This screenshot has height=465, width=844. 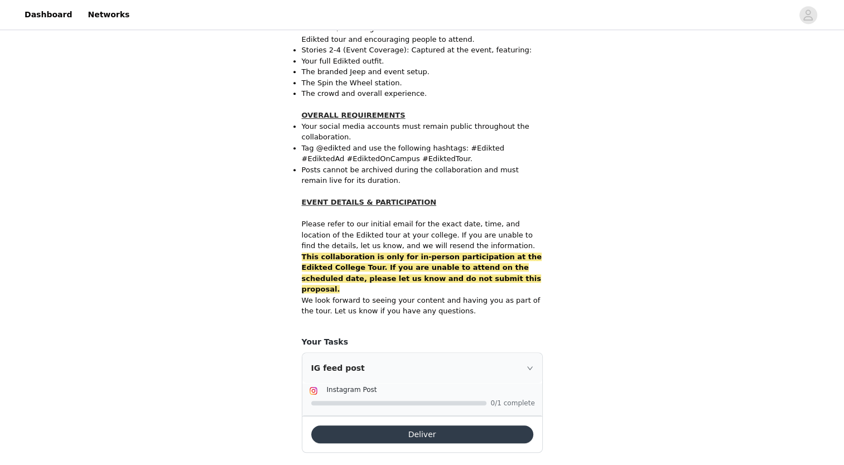 What do you see at coordinates (108, 15) in the screenshot?
I see `a: Networks` at bounding box center [108, 15].